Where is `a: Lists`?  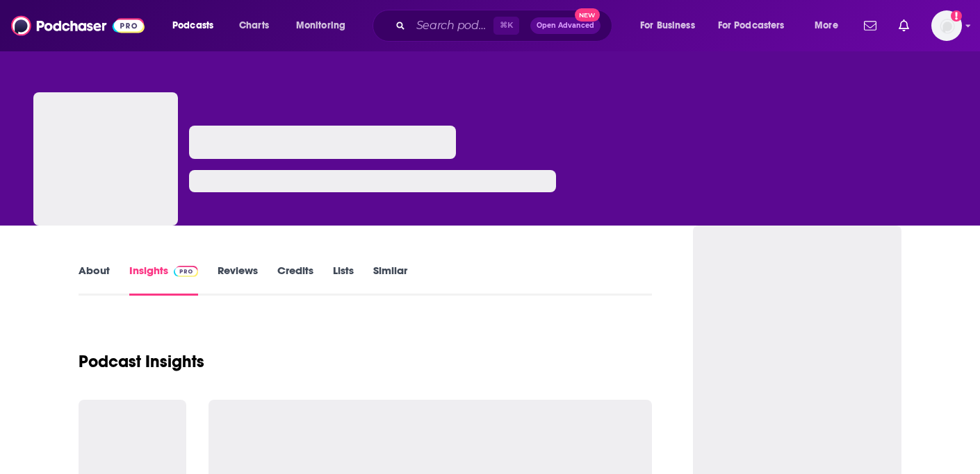 a: Lists is located at coordinates (343, 280).